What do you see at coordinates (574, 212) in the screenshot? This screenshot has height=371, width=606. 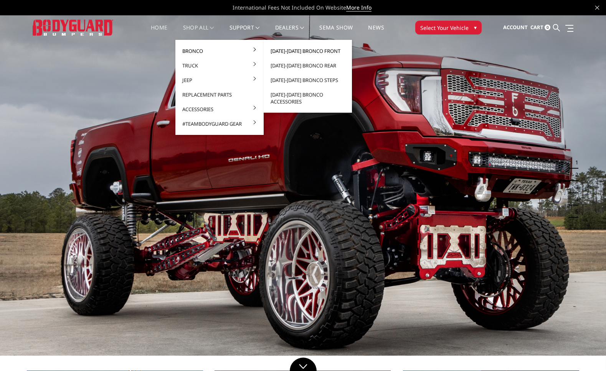 I see `button: 5 of 5` at bounding box center [574, 212].